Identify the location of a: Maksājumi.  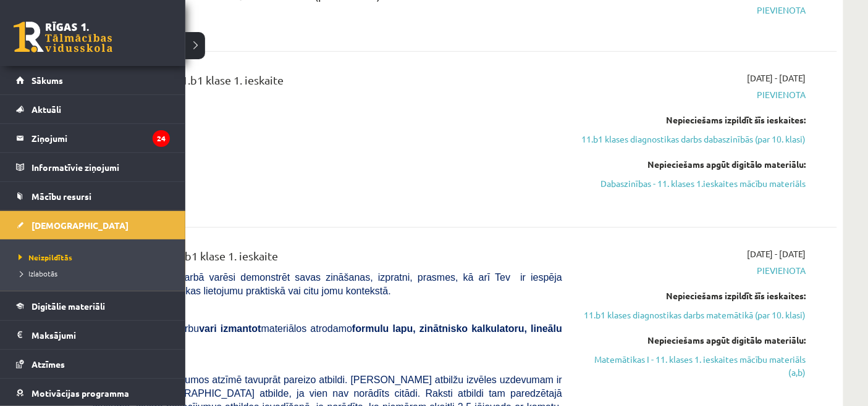
(93, 335).